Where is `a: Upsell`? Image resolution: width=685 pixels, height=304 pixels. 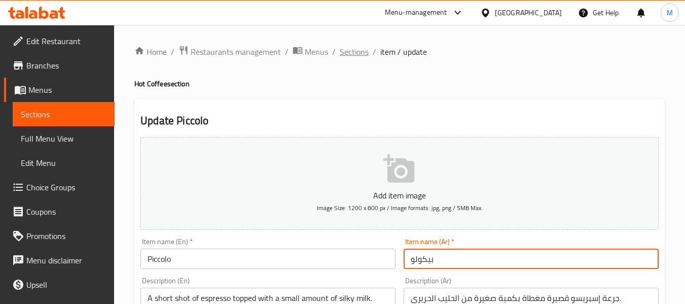 a: Upsell is located at coordinates (59, 284).